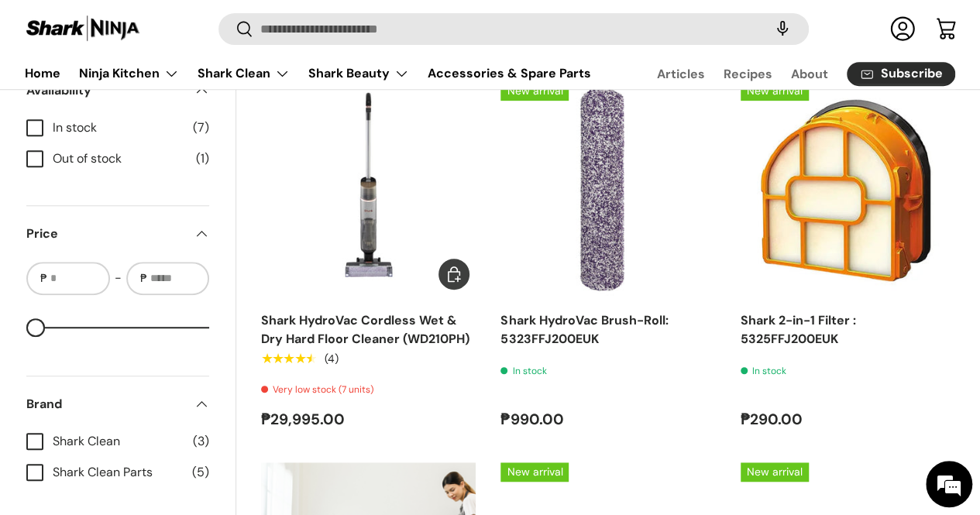  I want to click on a: Shark Ninja Philippines, so click(82, 28).